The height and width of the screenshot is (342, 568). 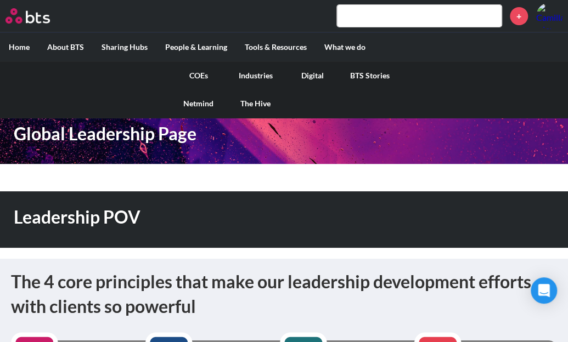 I want to click on img: BTS Logo, so click(x=27, y=16).